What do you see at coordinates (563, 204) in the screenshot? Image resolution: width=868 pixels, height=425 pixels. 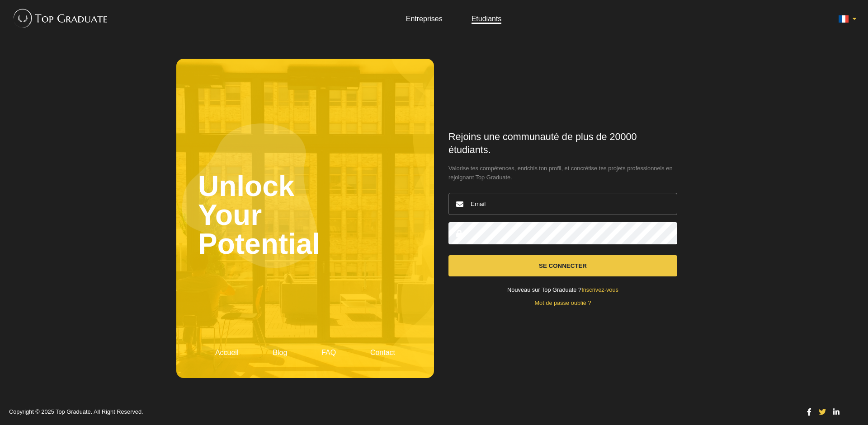 I see `input: Email` at bounding box center [563, 204].